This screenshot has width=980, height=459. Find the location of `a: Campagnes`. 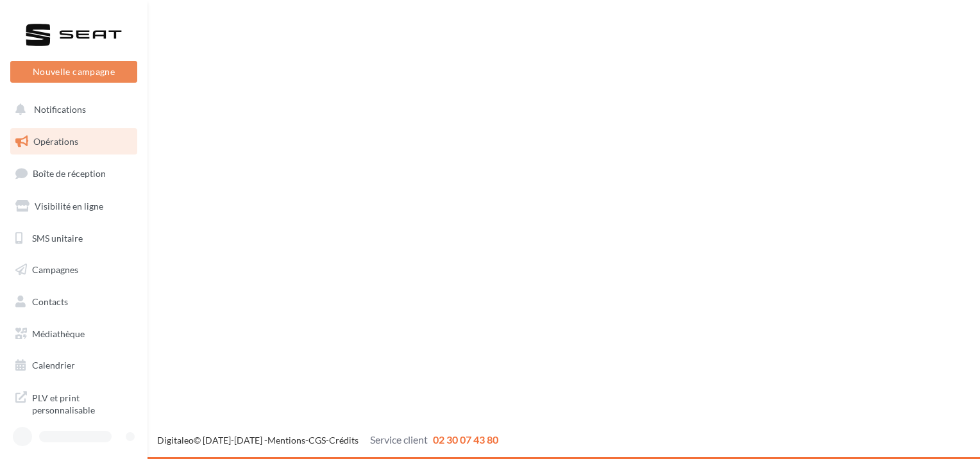

a: Campagnes is located at coordinates (74, 270).